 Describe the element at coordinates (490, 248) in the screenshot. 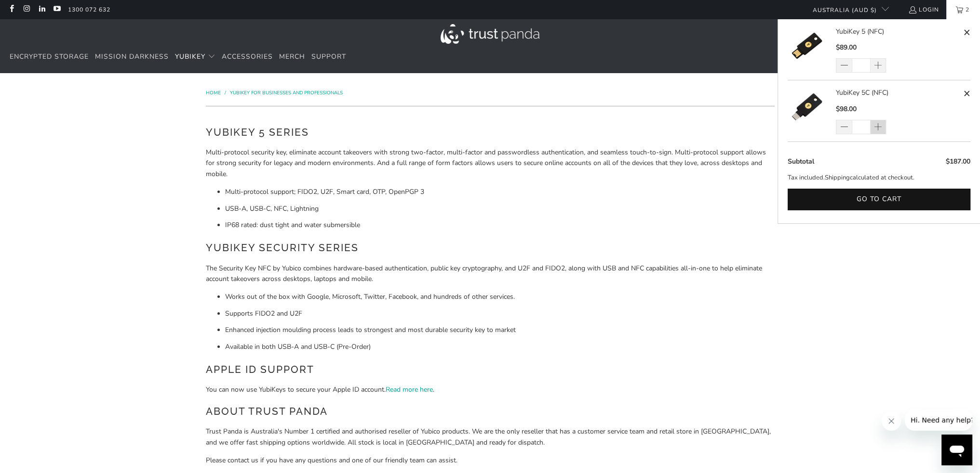

I see `h2: YubiKey Security Series` at that location.